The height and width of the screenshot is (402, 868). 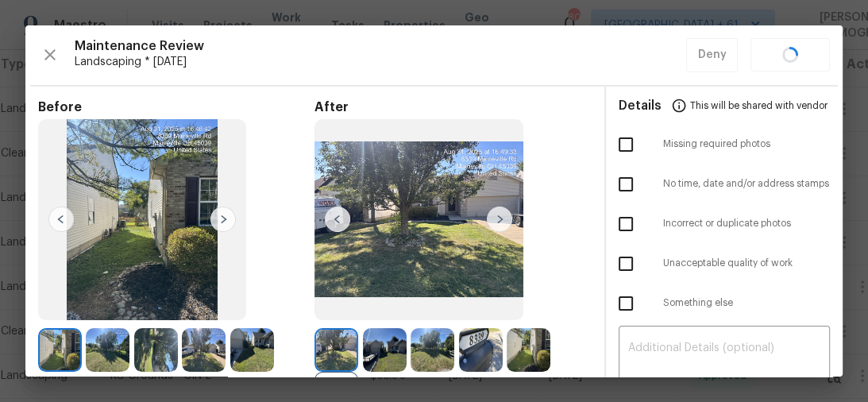 I want to click on span: No time, date and/or address stamps, so click(x=747, y=184).